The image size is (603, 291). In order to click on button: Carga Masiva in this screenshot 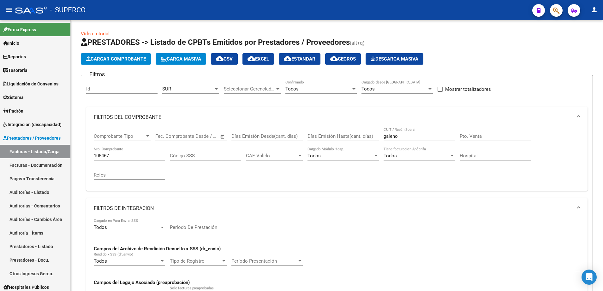, I will do `click(181, 59)`.